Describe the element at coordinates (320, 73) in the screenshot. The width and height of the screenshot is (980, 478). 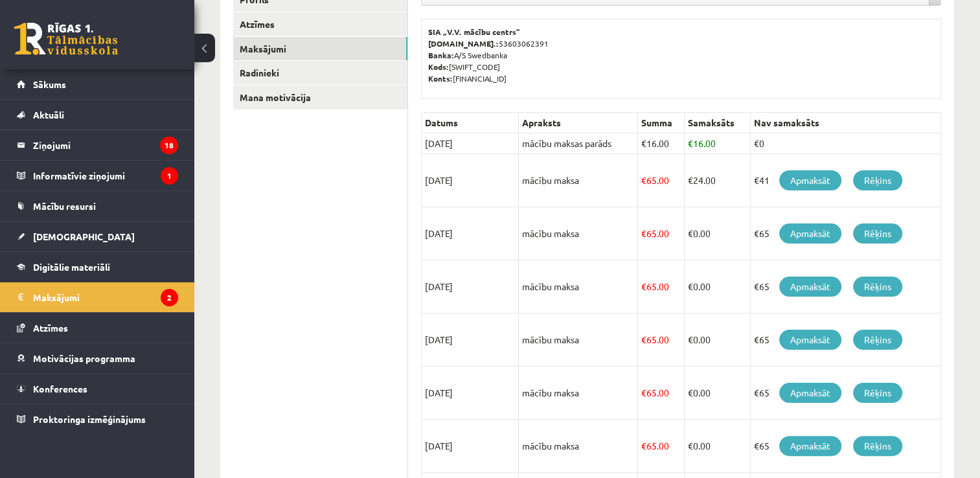
I see `a: Radinieki` at that location.